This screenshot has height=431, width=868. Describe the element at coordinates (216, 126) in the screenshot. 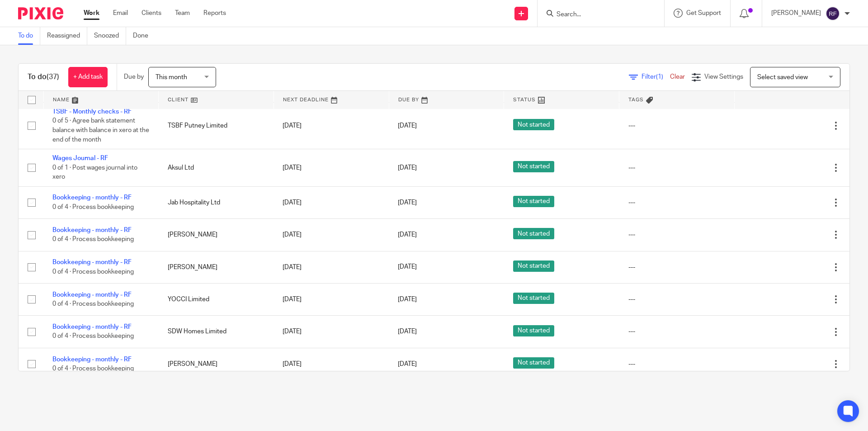

I see `td: TSBF Putney Limited` at that location.